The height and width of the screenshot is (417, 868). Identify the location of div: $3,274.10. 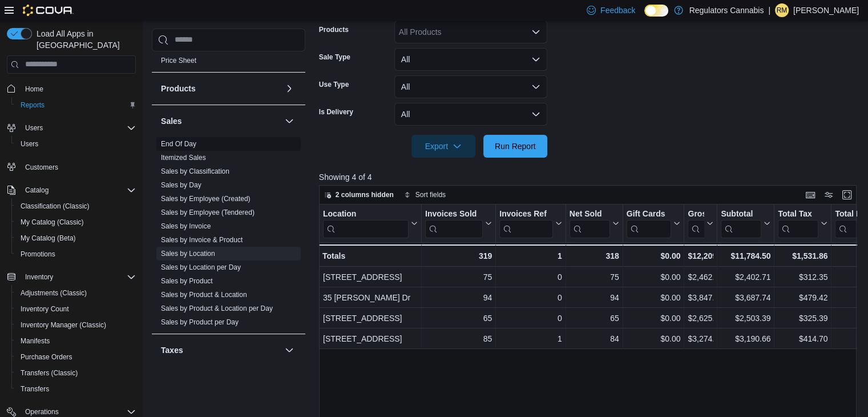
(700, 339).